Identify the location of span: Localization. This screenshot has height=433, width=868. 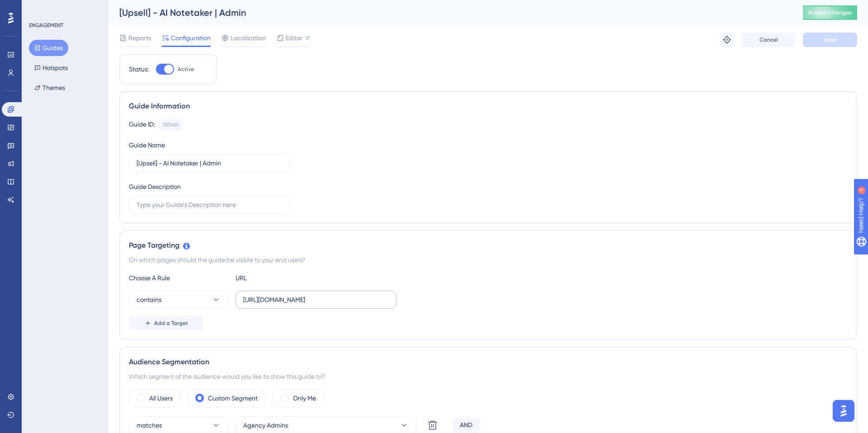
(248, 38).